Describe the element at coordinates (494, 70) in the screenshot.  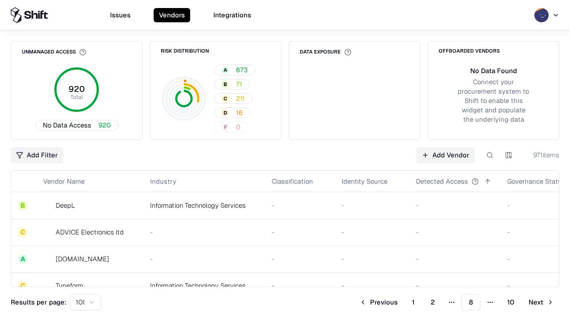
I see `div: No Data Found` at that location.